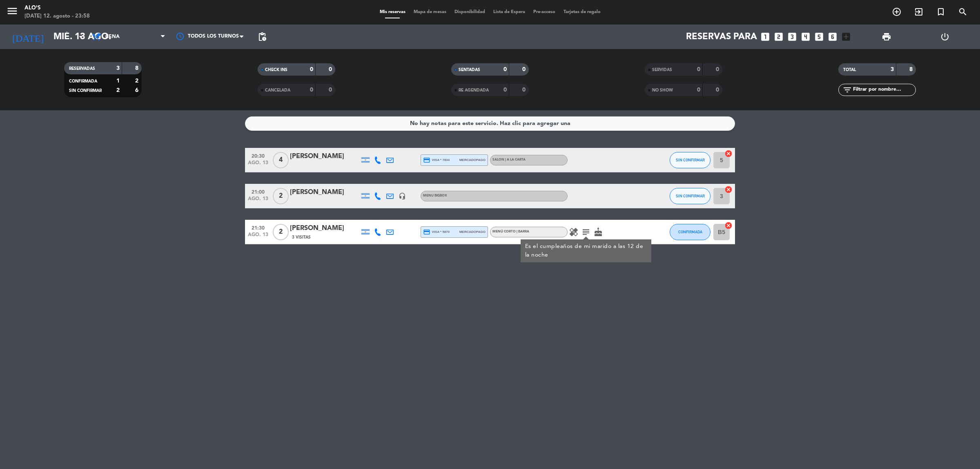  Describe the element at coordinates (262, 37) in the screenshot. I see `span: pending_actions` at that location.